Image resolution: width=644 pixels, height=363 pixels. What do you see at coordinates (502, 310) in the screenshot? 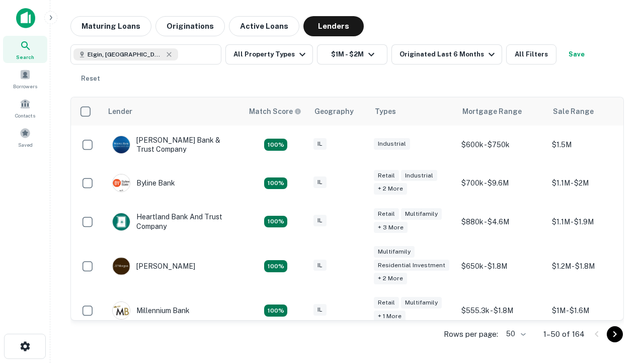
I see `td: $555.3k - $1.8M` at bounding box center [502, 310].